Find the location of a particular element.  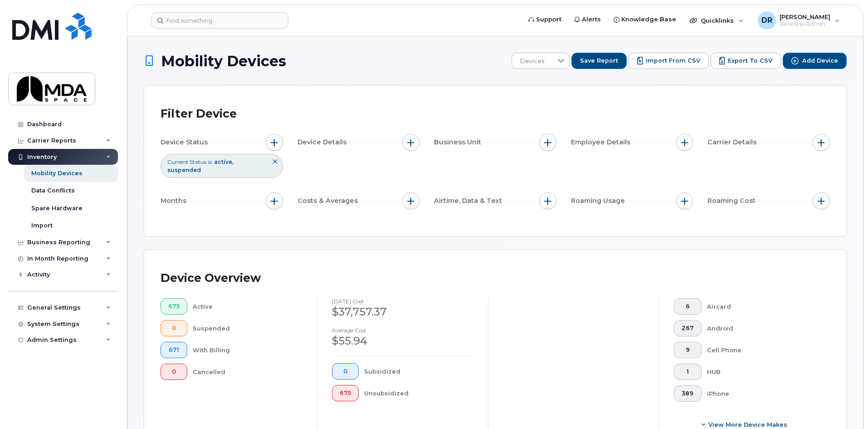

span: Roaming Usage is located at coordinates (599, 201).